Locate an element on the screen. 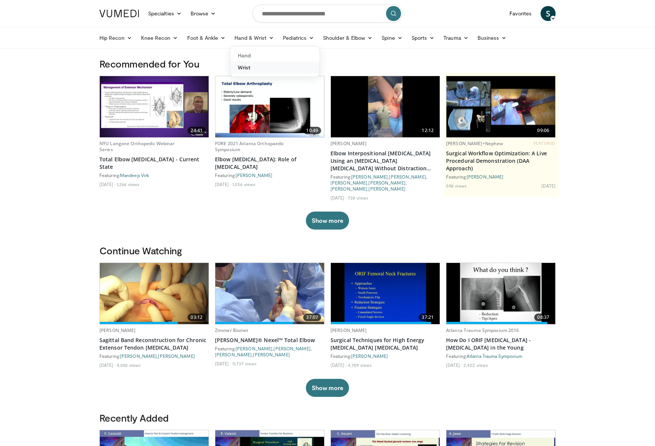 This screenshot has width=655, height=446. a: Zimmer Biomet is located at coordinates (232, 330).